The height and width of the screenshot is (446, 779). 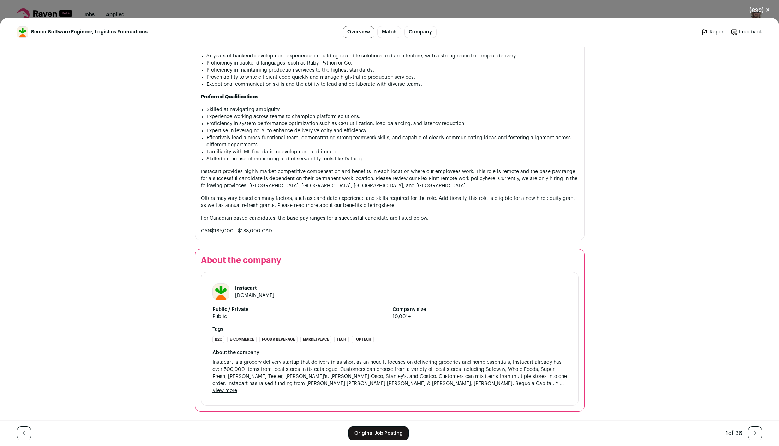 I want to click on li: Skilled at navigating ambiguity., so click(x=392, y=110).